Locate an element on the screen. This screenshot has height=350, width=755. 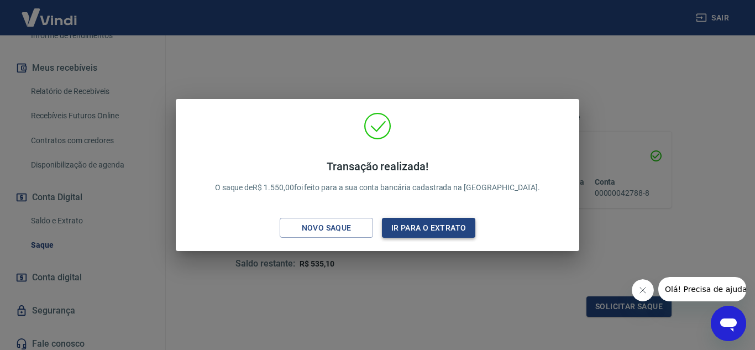
div: Novo saque is located at coordinates (327, 228).